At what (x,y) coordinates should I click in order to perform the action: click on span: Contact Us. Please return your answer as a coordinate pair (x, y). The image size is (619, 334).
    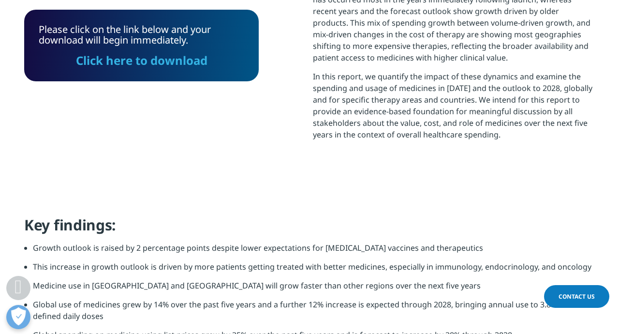
    Looking at the image, I should click on (576, 296).